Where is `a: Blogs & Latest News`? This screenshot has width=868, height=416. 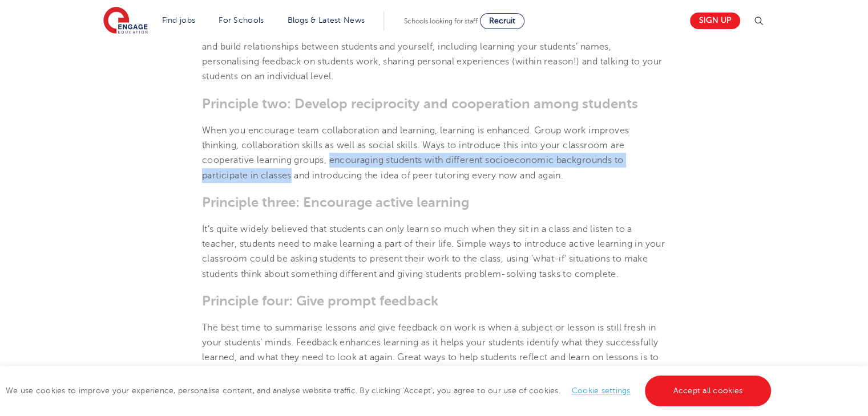
a: Blogs & Latest News is located at coordinates (326, 20).